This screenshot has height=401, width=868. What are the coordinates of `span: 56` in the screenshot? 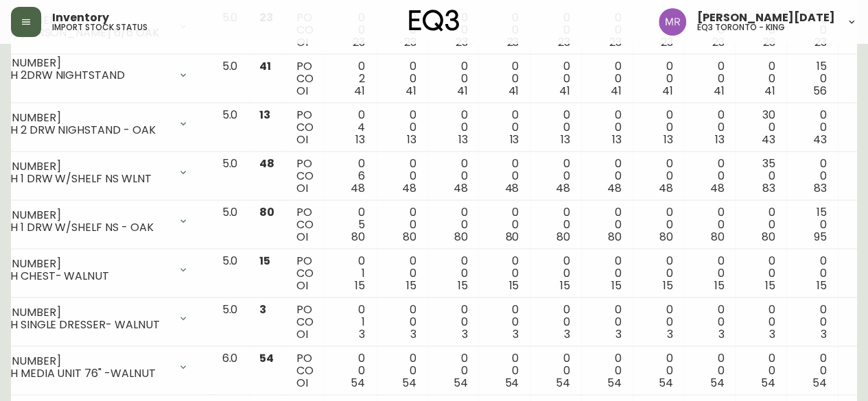 It's located at (820, 90).